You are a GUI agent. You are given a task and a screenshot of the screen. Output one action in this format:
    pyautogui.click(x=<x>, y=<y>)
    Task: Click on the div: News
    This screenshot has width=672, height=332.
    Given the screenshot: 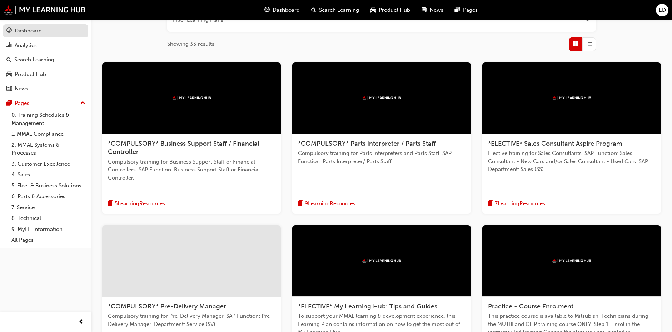 What is the action you would take?
    pyautogui.click(x=21, y=89)
    